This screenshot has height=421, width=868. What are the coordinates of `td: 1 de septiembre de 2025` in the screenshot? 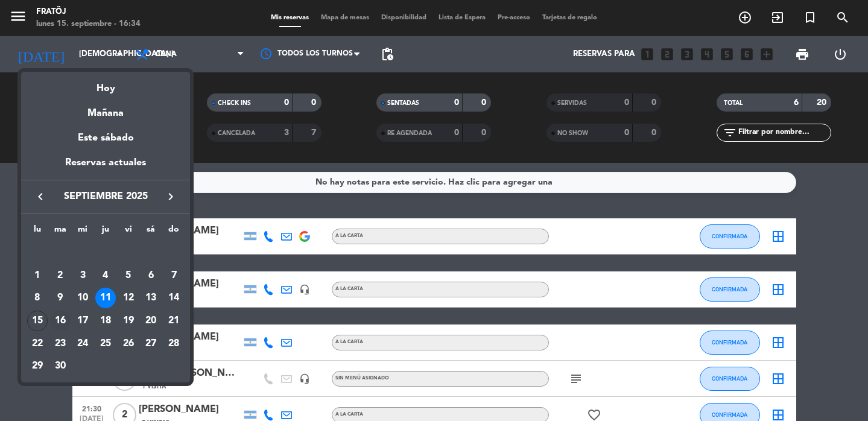 It's located at (37, 276).